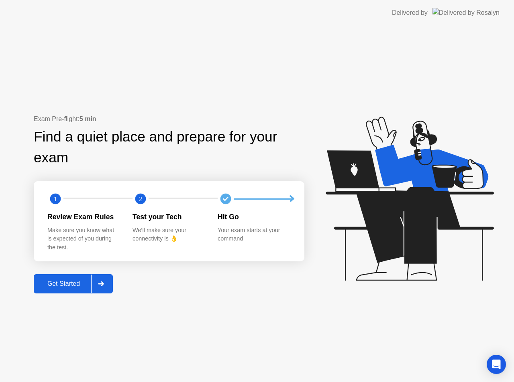 The height and width of the screenshot is (382, 514). I want to click on div: Open Intercom Messenger, so click(496, 365).